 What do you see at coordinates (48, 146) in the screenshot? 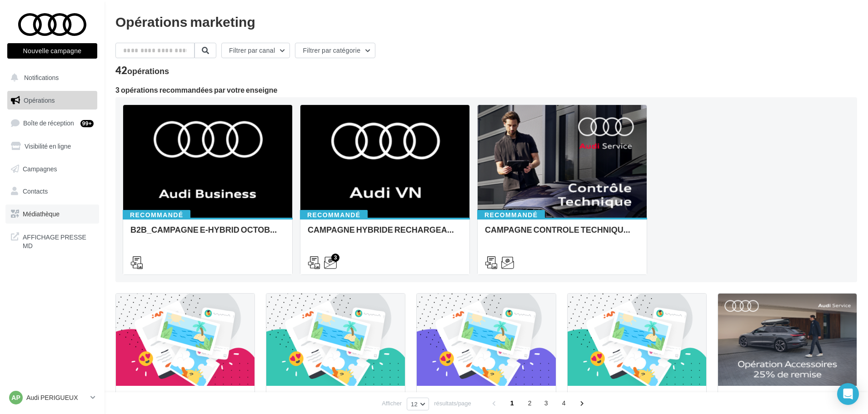
I see `span: Visibilité en ligne` at bounding box center [48, 146].